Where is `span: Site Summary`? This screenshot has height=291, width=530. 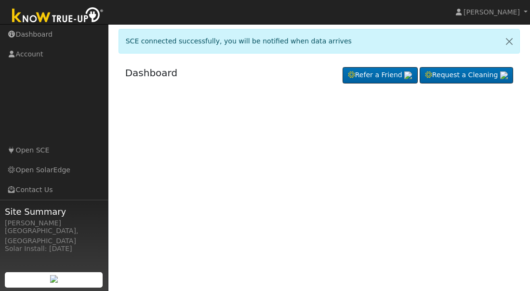
span: Site Summary is located at coordinates (54, 211).